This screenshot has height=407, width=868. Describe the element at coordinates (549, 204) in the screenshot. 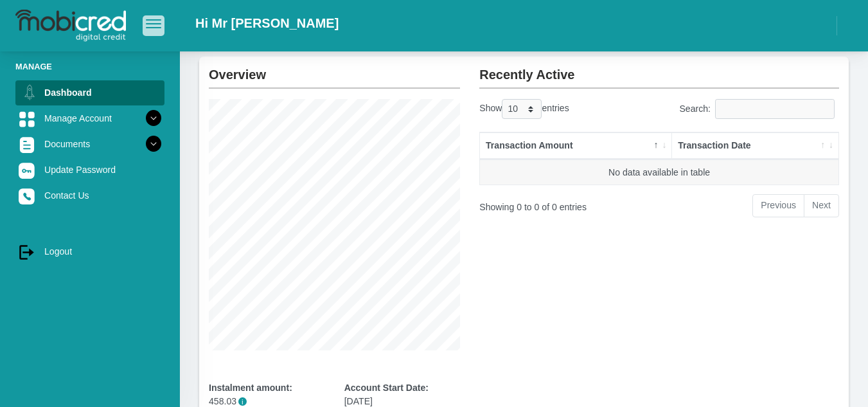

I see `div: Showing 0 to 0 of 0 entries` at that location.